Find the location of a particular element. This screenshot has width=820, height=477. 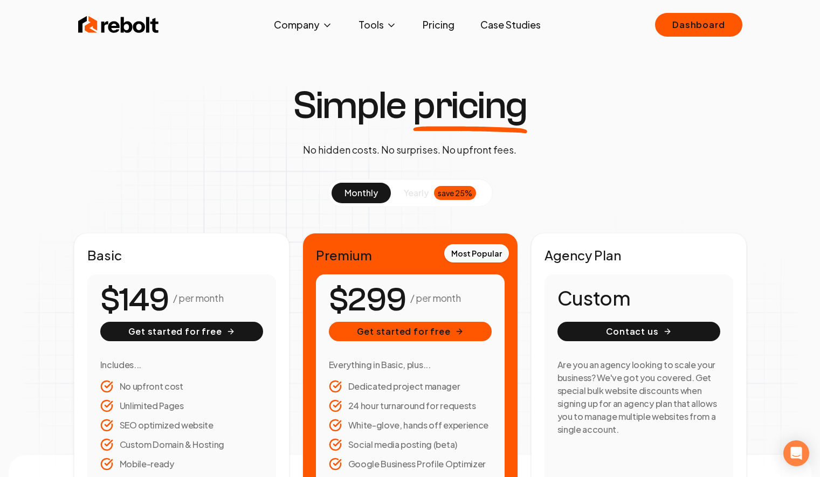

h3: Are you an agency looking to scale your business? We've got you covered. Get special bulk website... is located at coordinates (639, 397).